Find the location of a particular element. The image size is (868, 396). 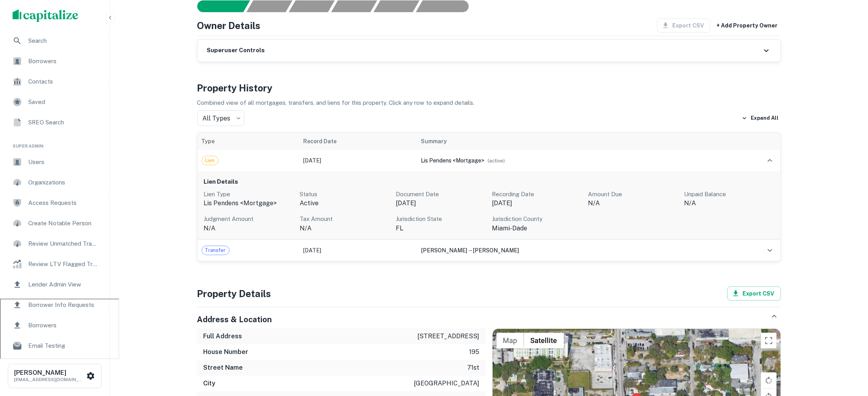

div: Borrower Info Requests is located at coordinates (54, 305).